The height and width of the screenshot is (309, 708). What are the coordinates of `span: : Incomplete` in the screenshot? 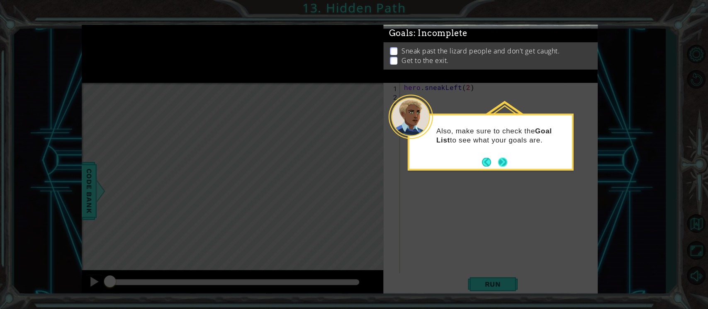 It's located at (440, 33).